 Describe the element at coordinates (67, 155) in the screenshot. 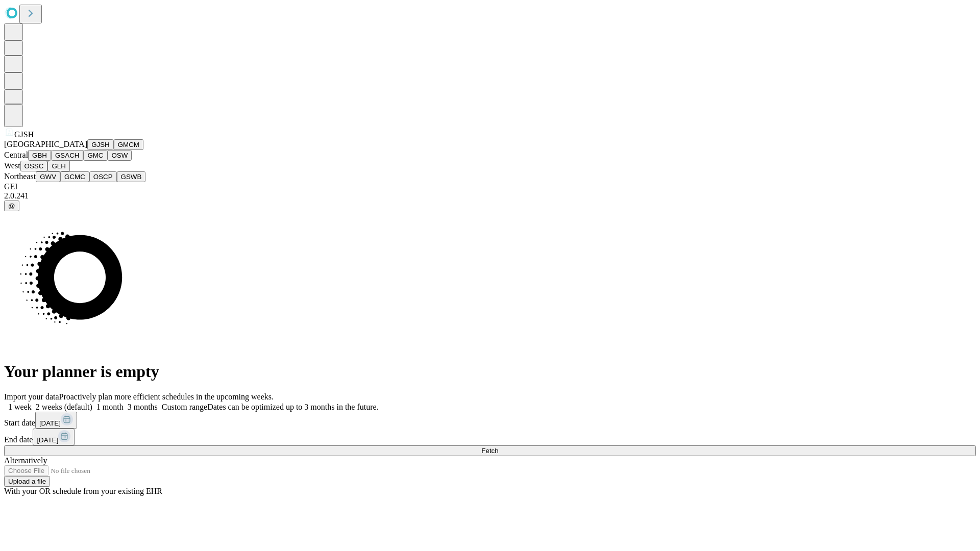

I see `button: GSACH` at that location.